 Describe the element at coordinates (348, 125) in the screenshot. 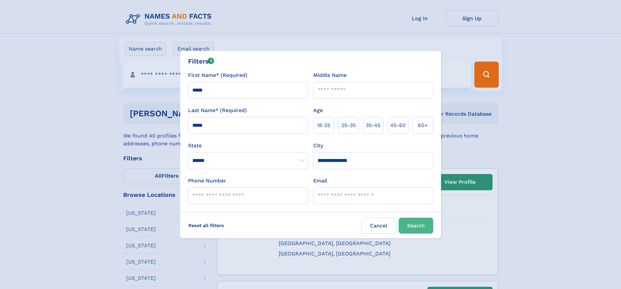

I see `span: 25‑35` at that location.